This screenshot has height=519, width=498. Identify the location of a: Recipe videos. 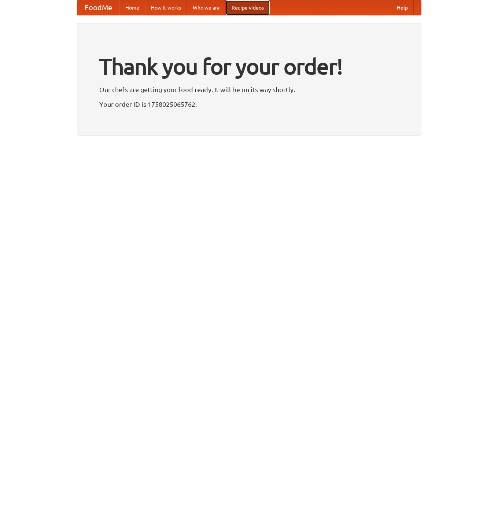
(248, 8).